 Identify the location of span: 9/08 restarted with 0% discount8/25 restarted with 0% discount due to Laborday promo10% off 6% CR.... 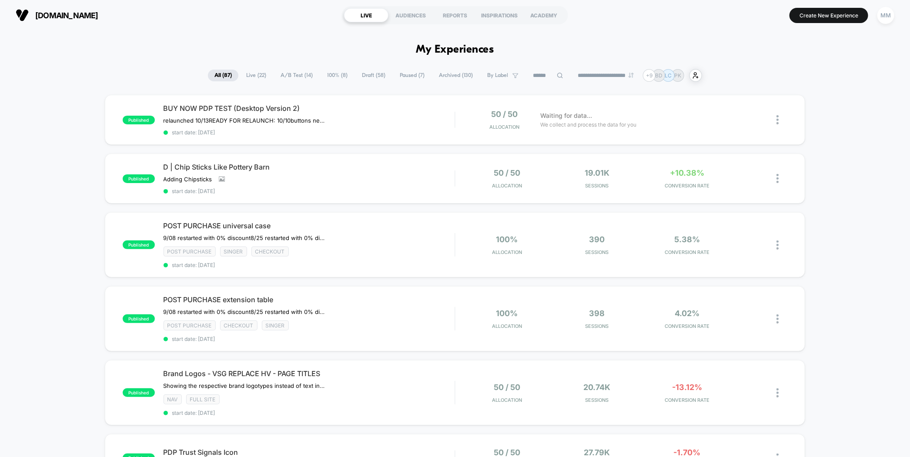
(244, 238).